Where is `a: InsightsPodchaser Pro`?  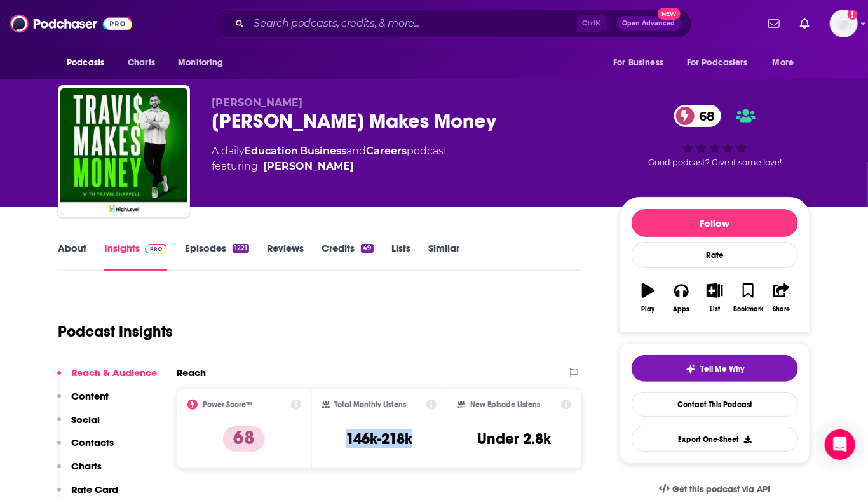
a: InsightsPodchaser Pro is located at coordinates (135, 257).